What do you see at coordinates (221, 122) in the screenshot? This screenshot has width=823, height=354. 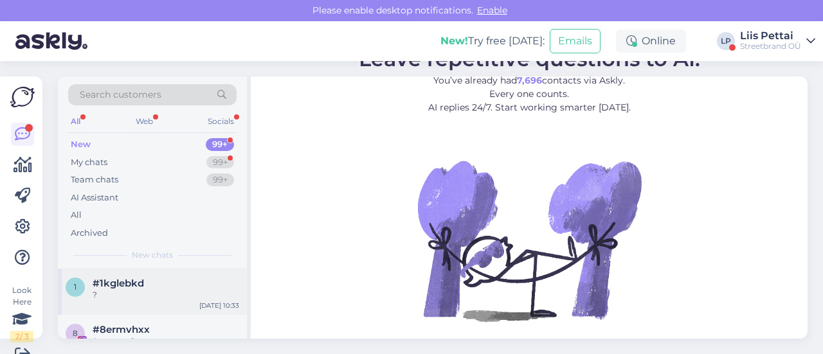 I see `div: Socials` at bounding box center [221, 122].